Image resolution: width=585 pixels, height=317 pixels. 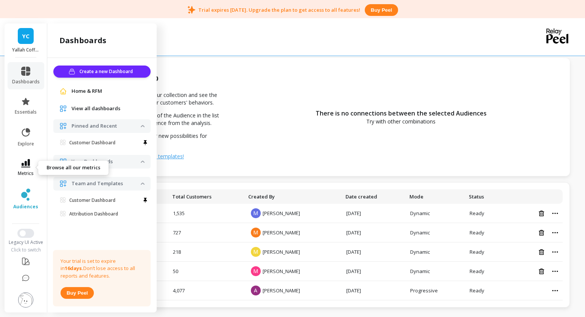 What do you see at coordinates (106, 126) in the screenshot?
I see `p: Pinned and Recent` at bounding box center [106, 126].